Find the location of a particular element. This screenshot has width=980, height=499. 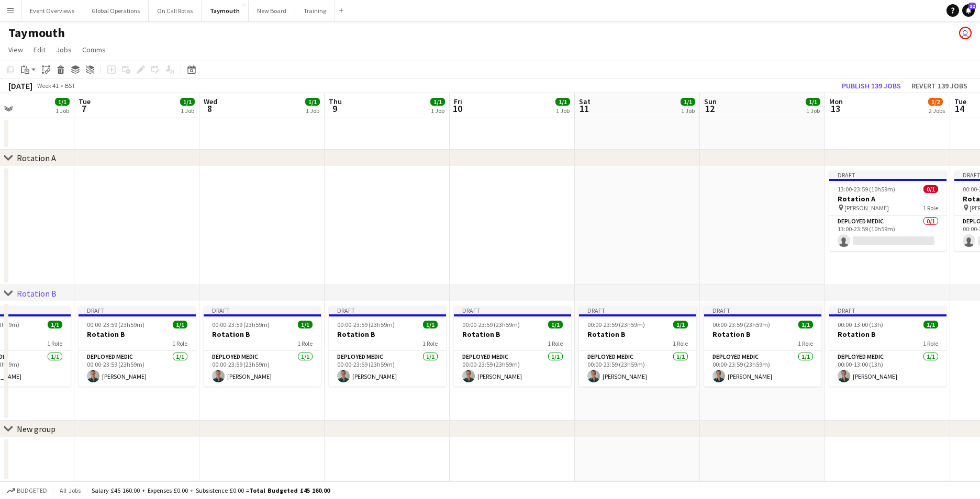

a: Jobs is located at coordinates (64, 50).